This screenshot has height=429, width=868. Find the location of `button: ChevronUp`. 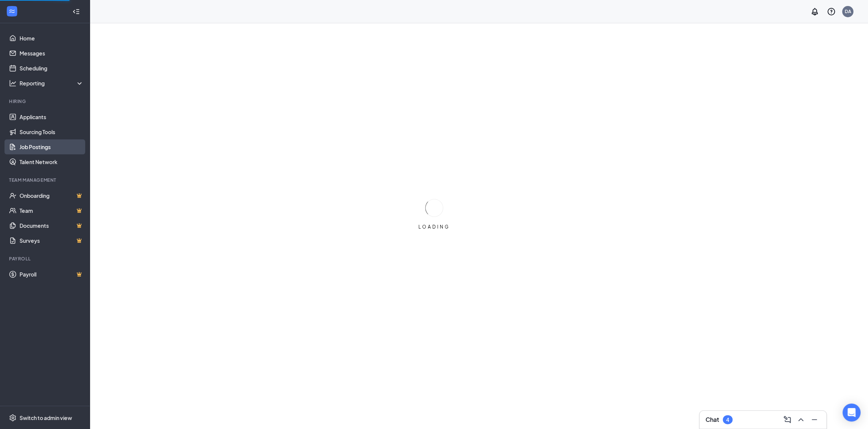

button: ChevronUp is located at coordinates (801, 420).